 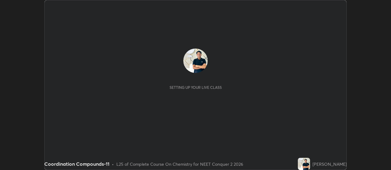 I want to click on div: Setting up your live class, so click(x=196, y=87).